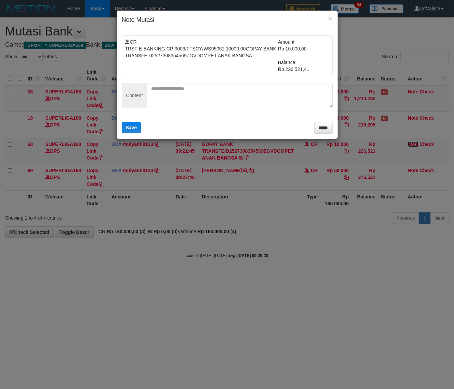 The width and height of the screenshot is (454, 389). What do you see at coordinates (227, 20) in the screenshot?
I see `h4: Note Mutasi` at bounding box center [227, 20].